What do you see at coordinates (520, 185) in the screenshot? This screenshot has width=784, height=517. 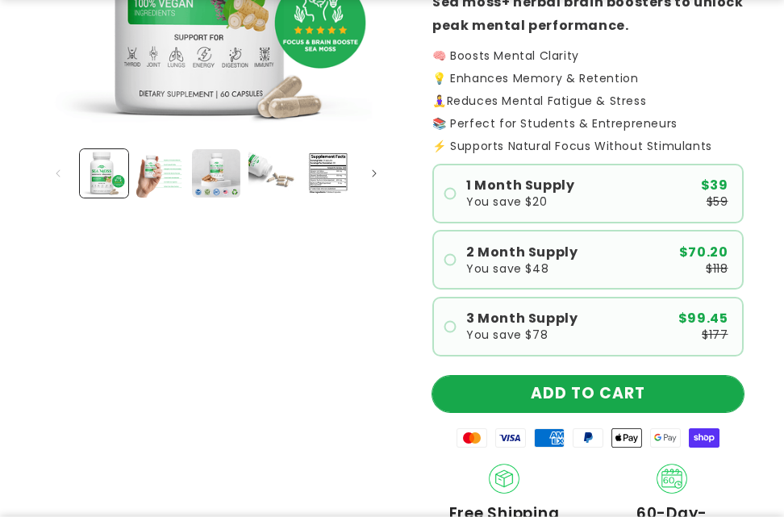 I see `span: 1 Month Supply` at bounding box center [520, 185].